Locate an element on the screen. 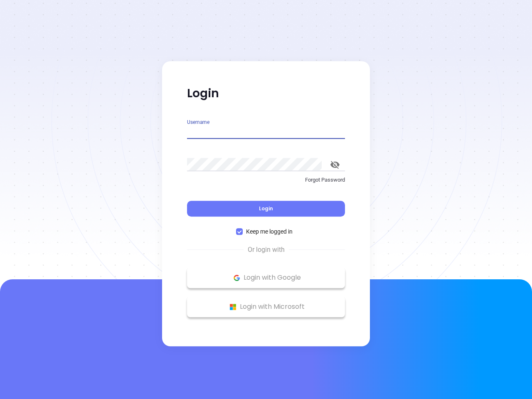  span: Or login with is located at coordinates (266, 250).